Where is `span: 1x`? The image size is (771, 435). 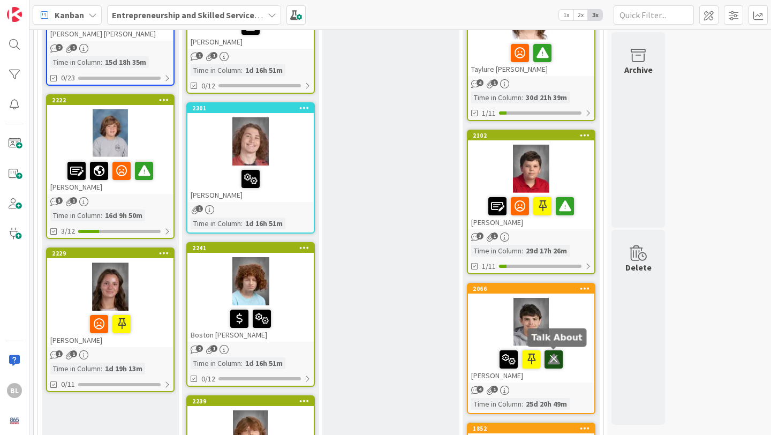 span: 1x is located at coordinates (566, 15).